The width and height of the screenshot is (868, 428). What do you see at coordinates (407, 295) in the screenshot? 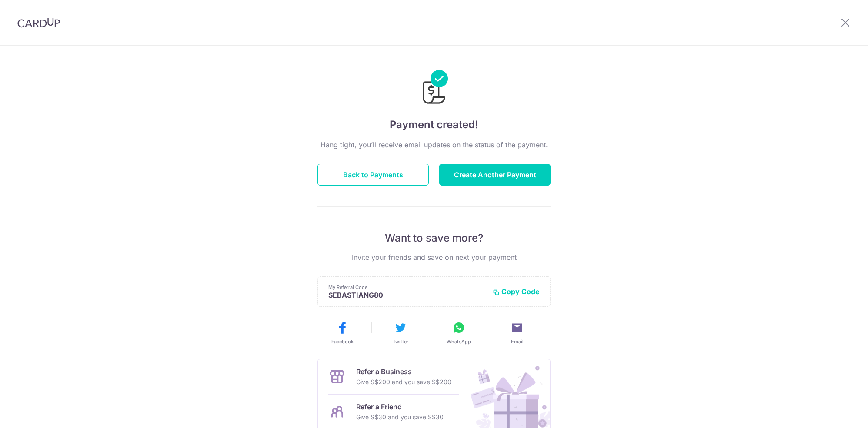
I see `p: SEBASTIANG80` at bounding box center [407, 295].